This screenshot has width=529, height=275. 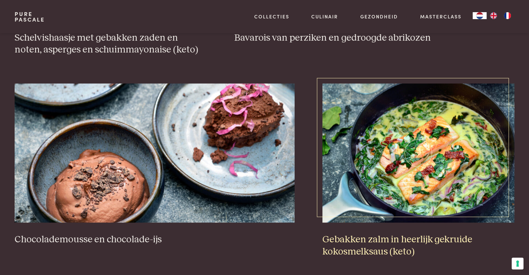 I want to click on a: Gezondheid, so click(x=379, y=16).